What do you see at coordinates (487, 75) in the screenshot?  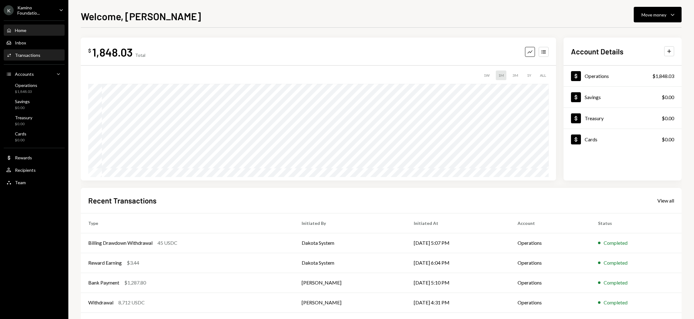 I see `div: 1W` at bounding box center [487, 75].